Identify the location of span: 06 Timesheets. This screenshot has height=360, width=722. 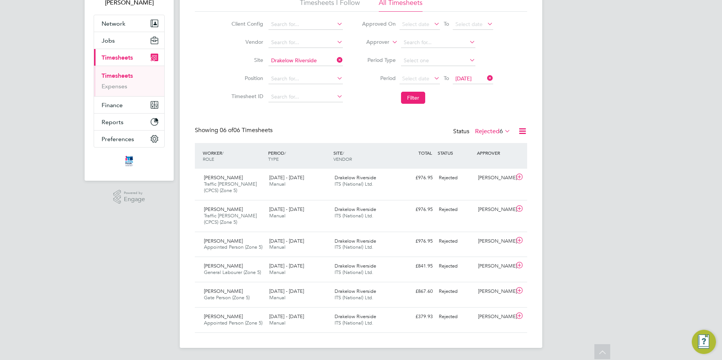
(246, 130).